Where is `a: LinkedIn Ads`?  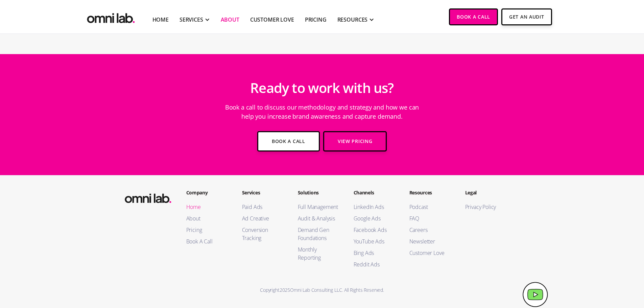
a: LinkedIn Ads is located at coordinates (375, 207).